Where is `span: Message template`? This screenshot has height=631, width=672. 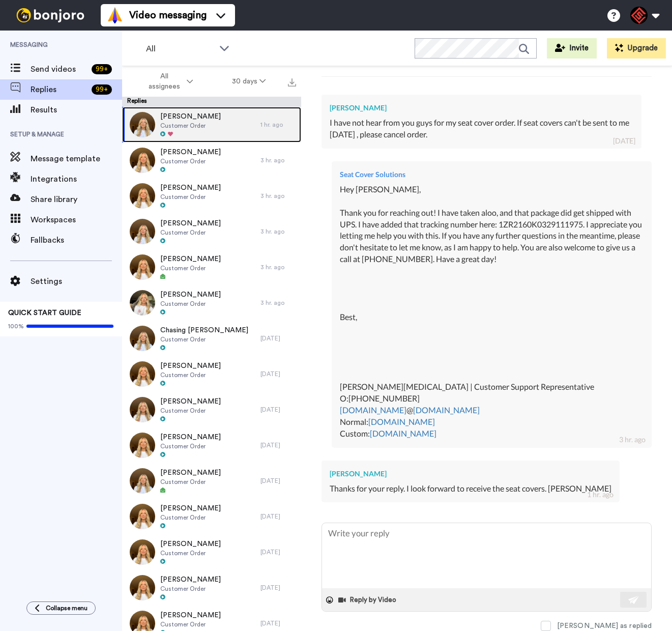
span: Message template is located at coordinates (76, 159).